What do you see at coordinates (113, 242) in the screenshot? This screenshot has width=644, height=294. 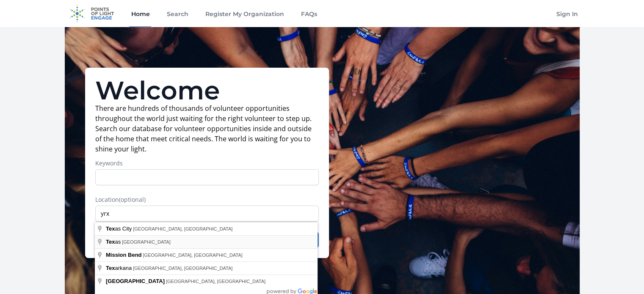 I see `span: as` at bounding box center [113, 242].